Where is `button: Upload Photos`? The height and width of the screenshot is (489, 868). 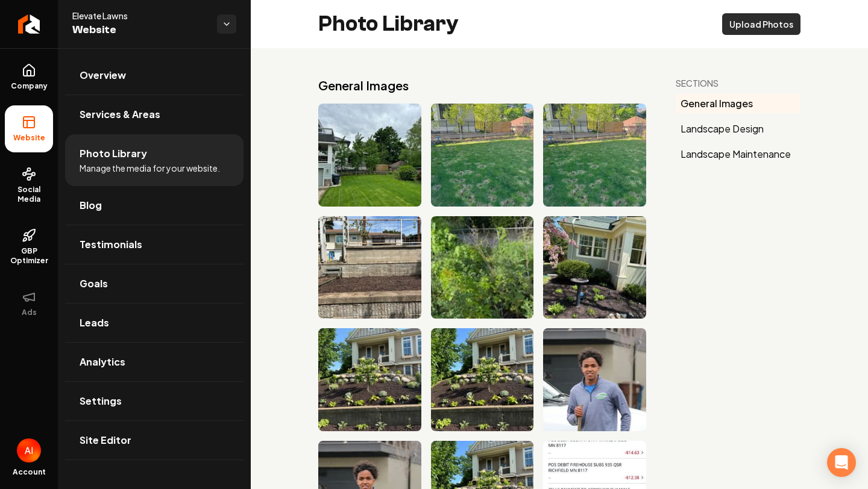
button: Upload Photos is located at coordinates (762, 24).